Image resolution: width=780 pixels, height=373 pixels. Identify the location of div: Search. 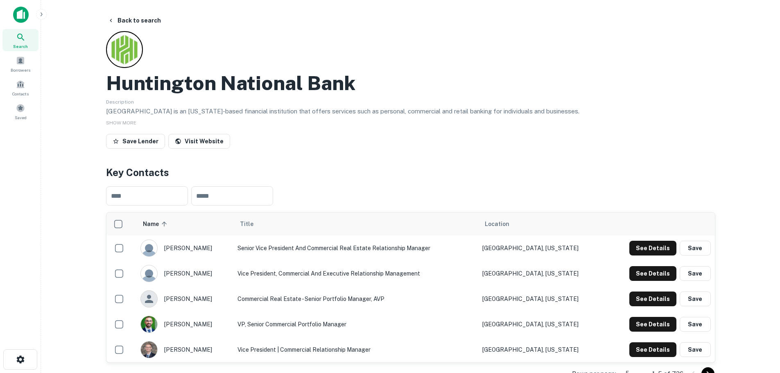
(20, 40).